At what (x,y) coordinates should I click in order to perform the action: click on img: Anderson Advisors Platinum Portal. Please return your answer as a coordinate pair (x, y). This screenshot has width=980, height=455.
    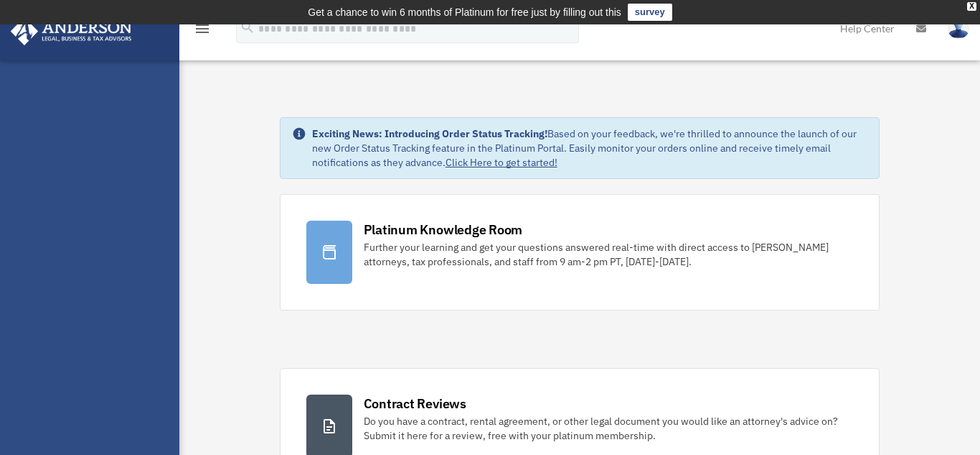
    Looking at the image, I should click on (71, 30).